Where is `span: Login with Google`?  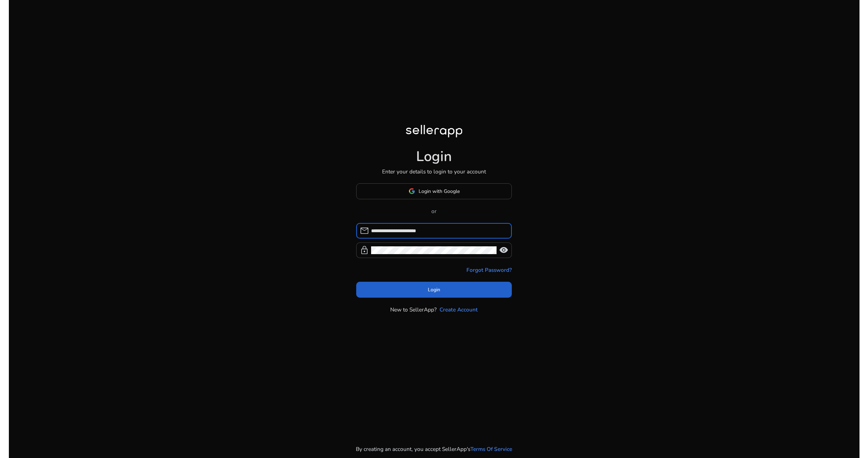
span: Login with Google is located at coordinates (439, 191).